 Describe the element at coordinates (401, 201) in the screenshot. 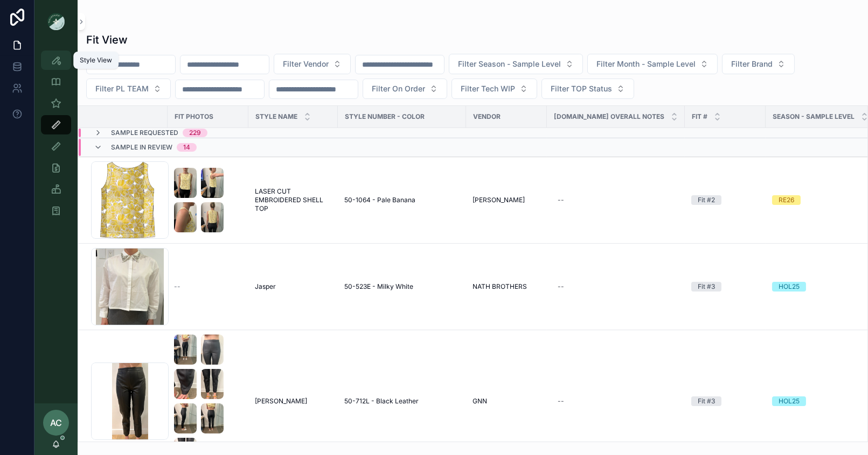

I see `a: 50-1064 - Pale Banana` at that location.